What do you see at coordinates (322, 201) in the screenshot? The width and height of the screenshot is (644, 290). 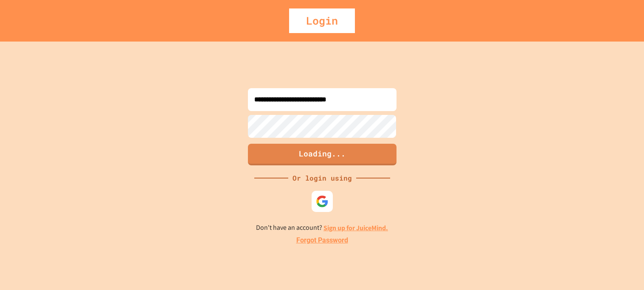 I see `img: google-icon.svg` at bounding box center [322, 201].